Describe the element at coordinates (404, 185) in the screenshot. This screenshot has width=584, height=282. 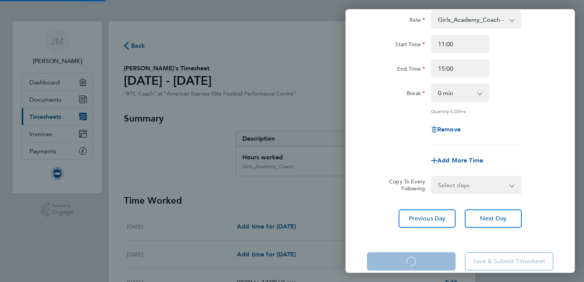
I see `label: Copy To Every Following` at that location.